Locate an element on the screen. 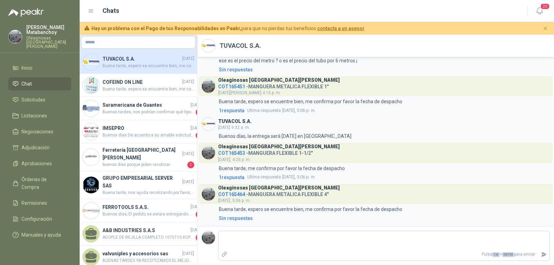 The height and width of the screenshot is (265, 554). span: Buenas tardes, nos podrían confirmar qué tipo de extintor necesitan por favor. Muchas gracias. is located at coordinates (148, 112).